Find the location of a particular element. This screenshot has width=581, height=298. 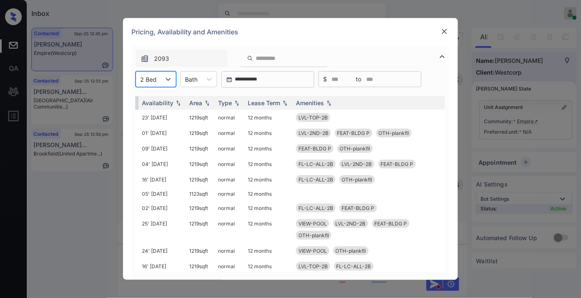

div: Area is located at coordinates (195, 103).